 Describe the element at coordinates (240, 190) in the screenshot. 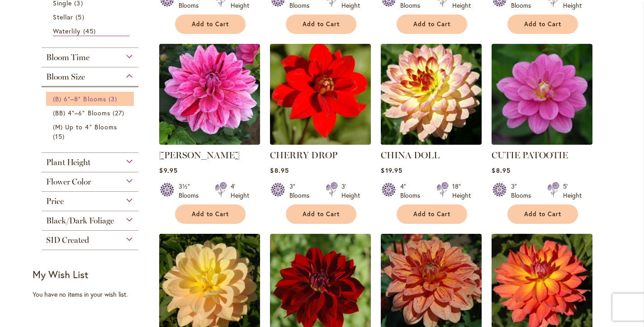

I see `div: 4' Height` at that location.